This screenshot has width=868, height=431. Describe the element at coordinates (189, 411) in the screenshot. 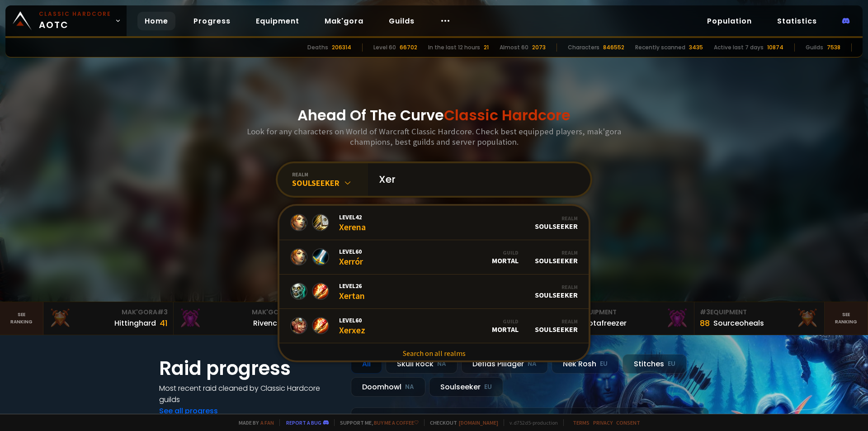

I see `a: See all progress` at that location.